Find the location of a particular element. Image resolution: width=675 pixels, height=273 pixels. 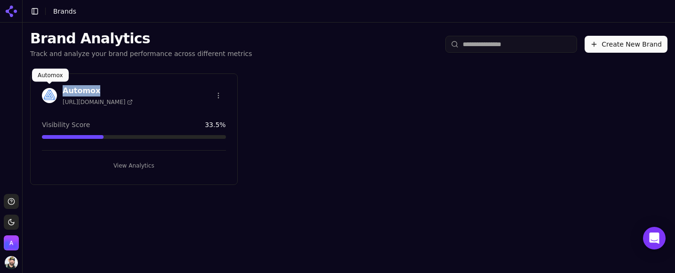

button: Open user button is located at coordinates (11, 263).